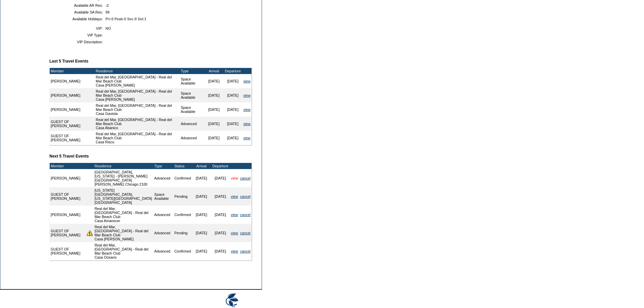 This screenshot has width=644, height=308. I want to click on span: NO, so click(108, 28).